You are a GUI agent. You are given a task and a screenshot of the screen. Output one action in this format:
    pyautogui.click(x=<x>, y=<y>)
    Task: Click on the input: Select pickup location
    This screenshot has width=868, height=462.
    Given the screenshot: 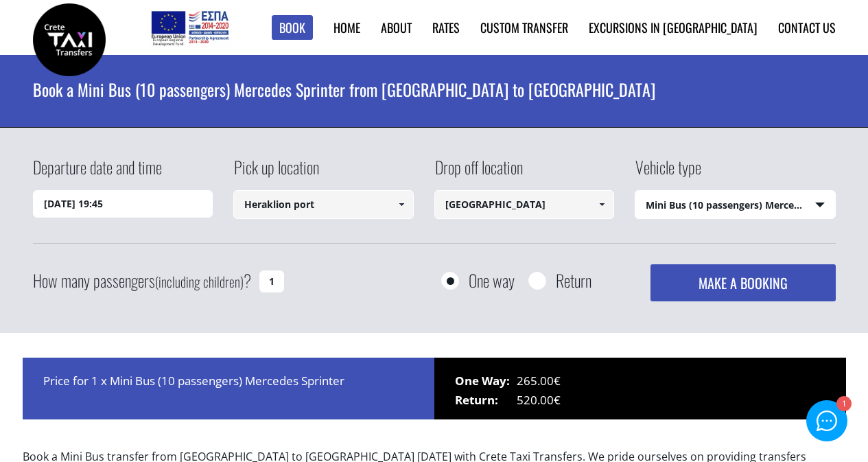 What is the action you would take?
    pyautogui.click(x=324, y=204)
    